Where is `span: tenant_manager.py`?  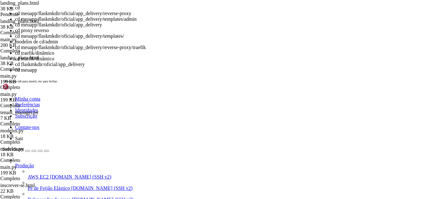 span: tenant_manager.py is located at coordinates (29, 115).